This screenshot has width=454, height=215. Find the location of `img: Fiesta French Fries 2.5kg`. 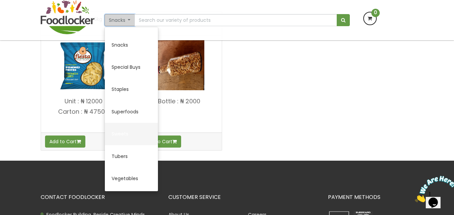

img: Fiesta French Fries 2.5kg is located at coordinates (83, 65).